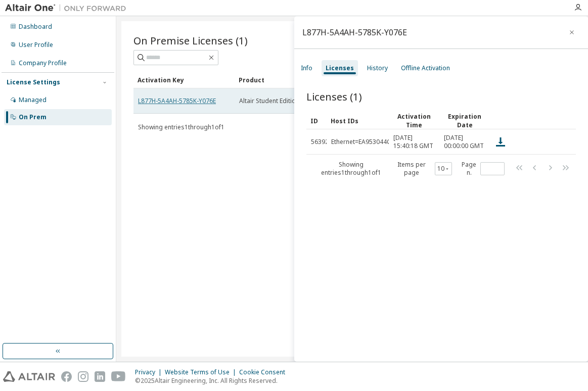 The width and height of the screenshot is (588, 391). Describe the element at coordinates (340, 68) in the screenshot. I see `div: Licenses` at that location.